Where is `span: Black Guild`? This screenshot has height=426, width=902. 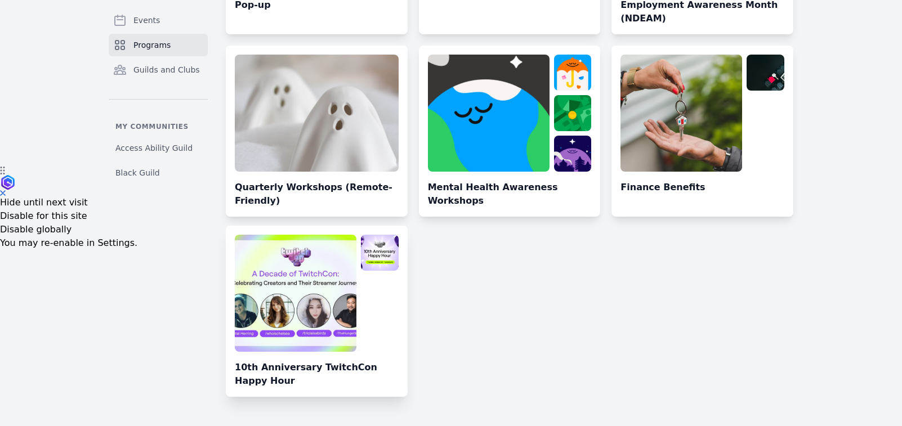 span: Black Guild is located at coordinates (137, 173).